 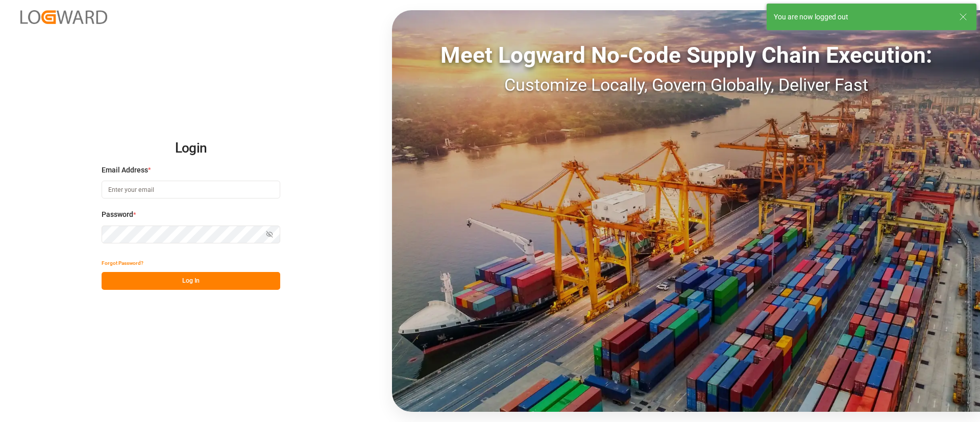 What do you see at coordinates (117, 214) in the screenshot?
I see `span: Password` at bounding box center [117, 214].